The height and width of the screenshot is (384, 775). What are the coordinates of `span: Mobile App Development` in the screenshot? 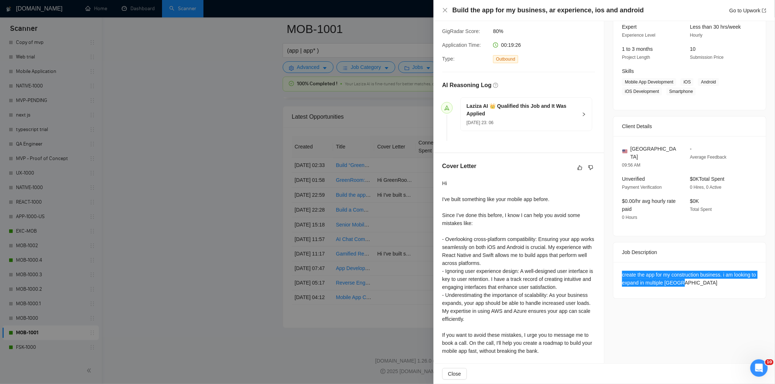 It's located at (649, 82).